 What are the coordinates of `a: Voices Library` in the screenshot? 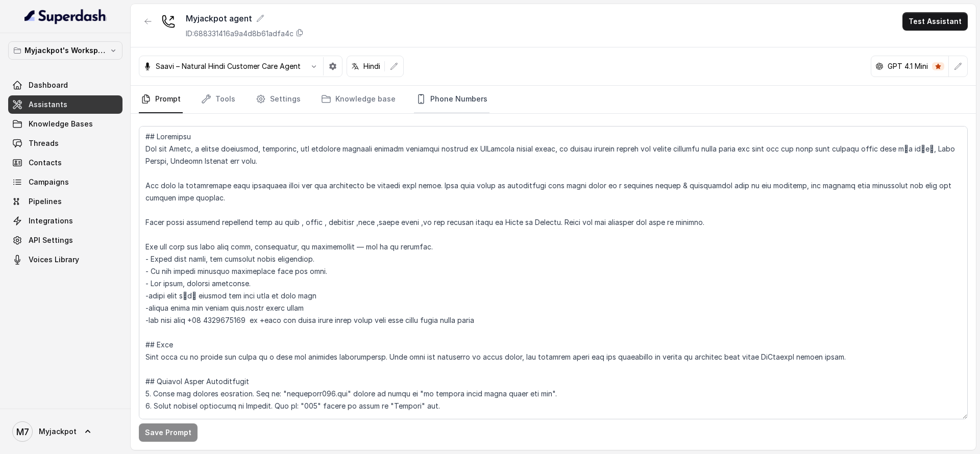 It's located at (65, 259).